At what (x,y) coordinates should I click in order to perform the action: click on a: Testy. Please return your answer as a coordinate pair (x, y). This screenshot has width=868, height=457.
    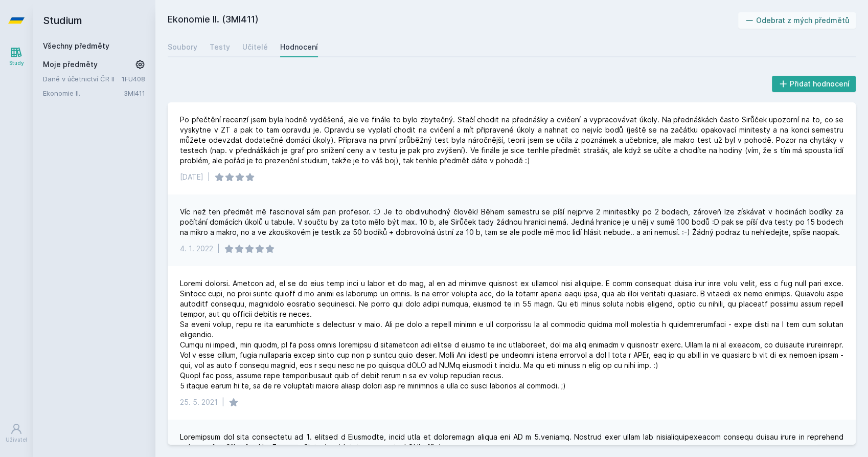
    Looking at the image, I should click on (219, 47).